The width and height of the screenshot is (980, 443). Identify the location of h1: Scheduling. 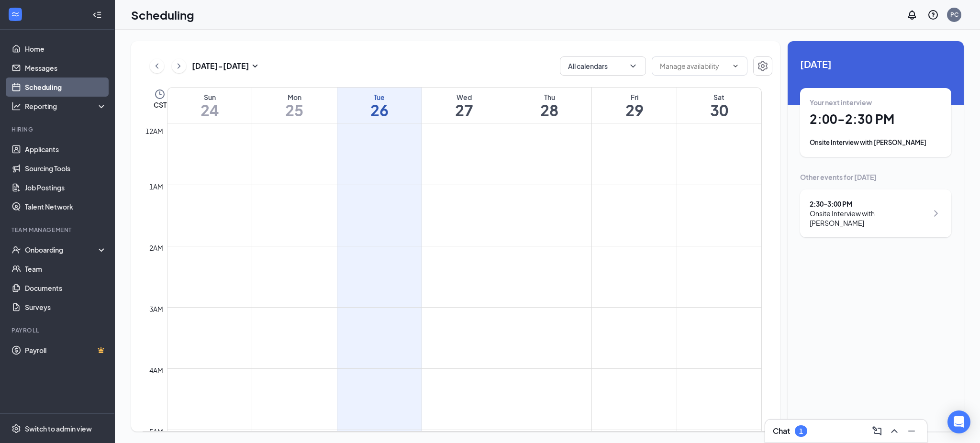
(163, 15).